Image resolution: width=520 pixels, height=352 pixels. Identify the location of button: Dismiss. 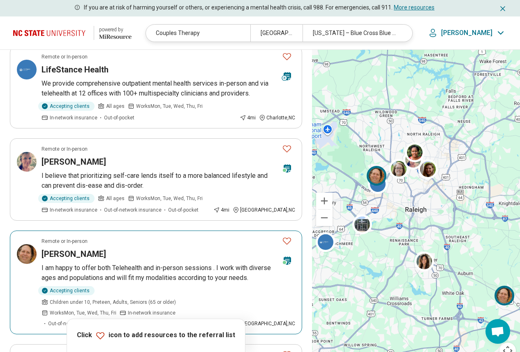
(503, 8).